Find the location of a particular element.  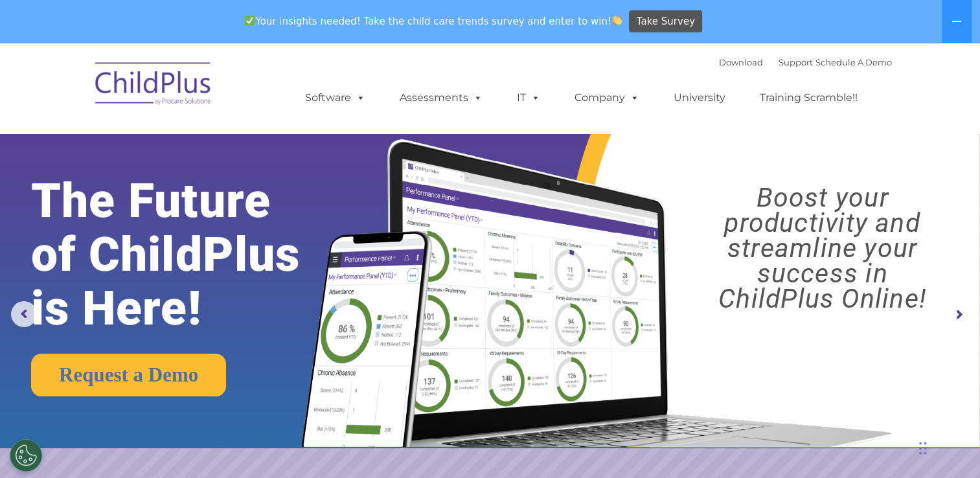

a: Training Scramble!! is located at coordinates (809, 98).